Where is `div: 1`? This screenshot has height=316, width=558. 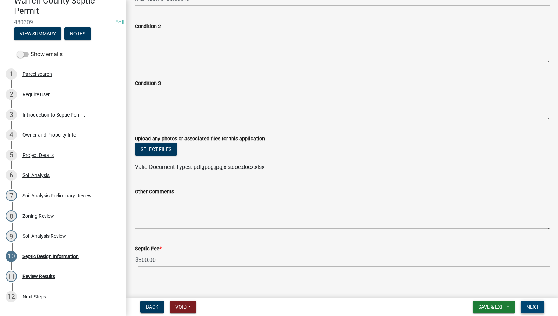 div: 1 is located at coordinates (11, 74).